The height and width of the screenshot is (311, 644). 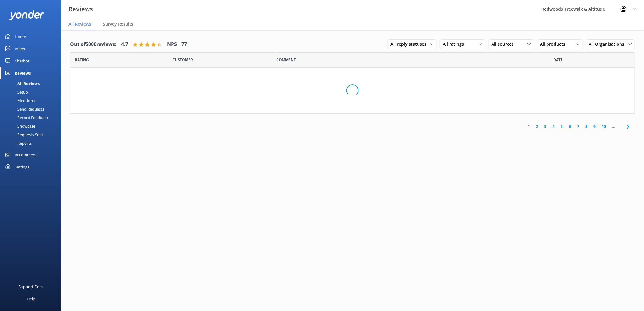 I want to click on a: 9, so click(x=595, y=126).